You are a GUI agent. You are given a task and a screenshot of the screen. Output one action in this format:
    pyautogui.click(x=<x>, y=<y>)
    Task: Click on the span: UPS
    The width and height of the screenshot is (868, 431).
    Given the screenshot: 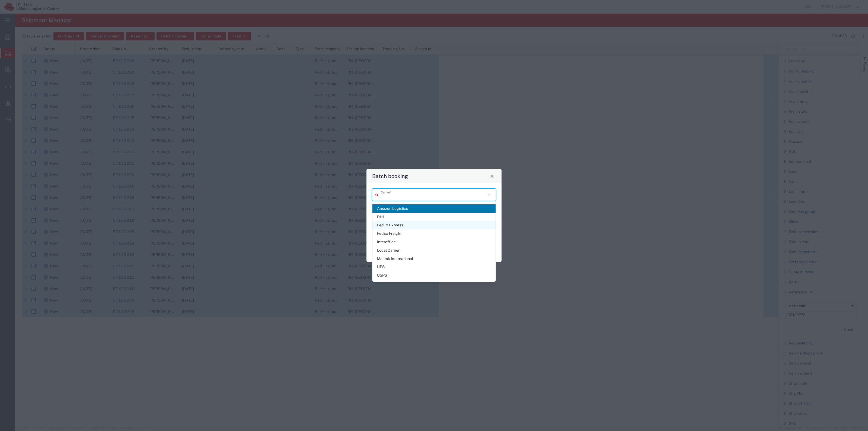 What is the action you would take?
    pyautogui.click(x=434, y=266)
    